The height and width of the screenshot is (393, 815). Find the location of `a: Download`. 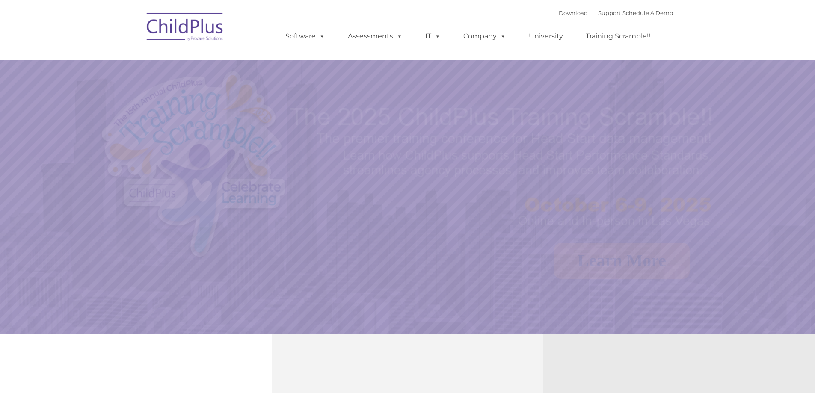

a: Download is located at coordinates (574, 13).